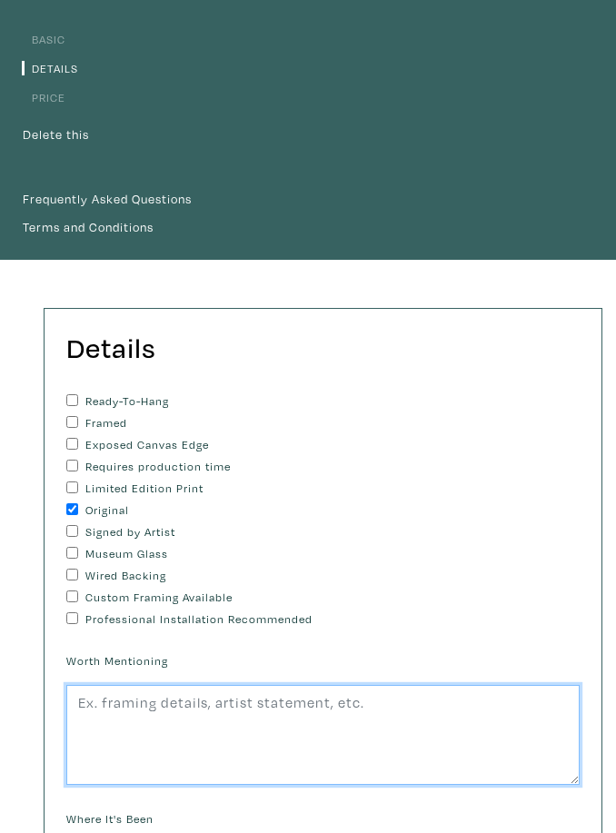  I want to click on label: Museum Glass, so click(278, 554).